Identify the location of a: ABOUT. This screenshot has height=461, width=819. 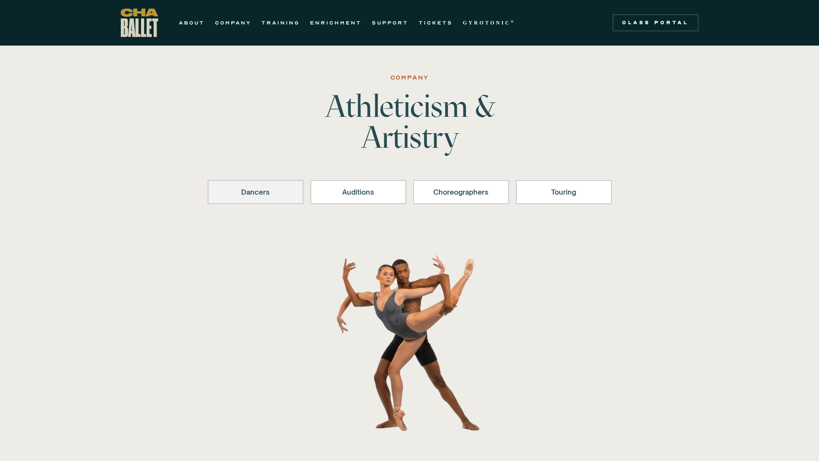
(192, 23).